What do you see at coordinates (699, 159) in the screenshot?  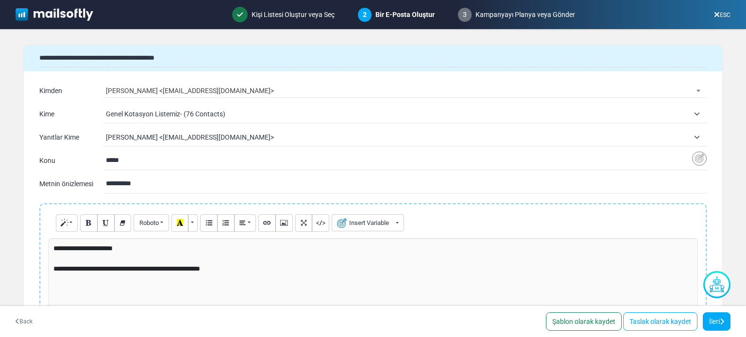 I see `img: Insert Variable` at bounding box center [699, 159].